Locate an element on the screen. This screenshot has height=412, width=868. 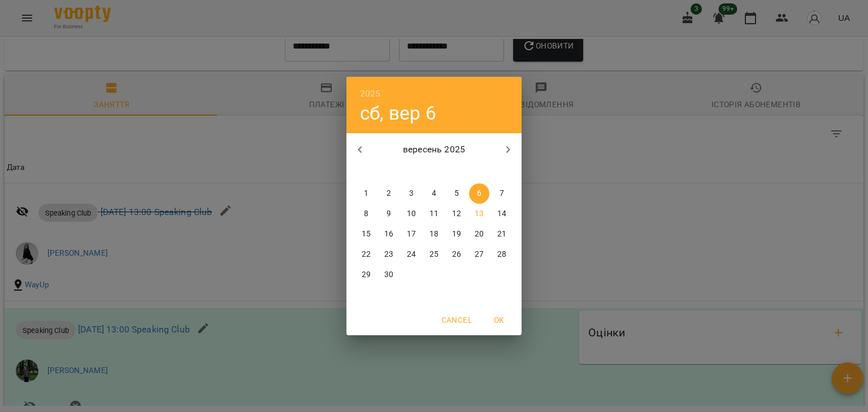
button: 3 is located at coordinates (411, 194).